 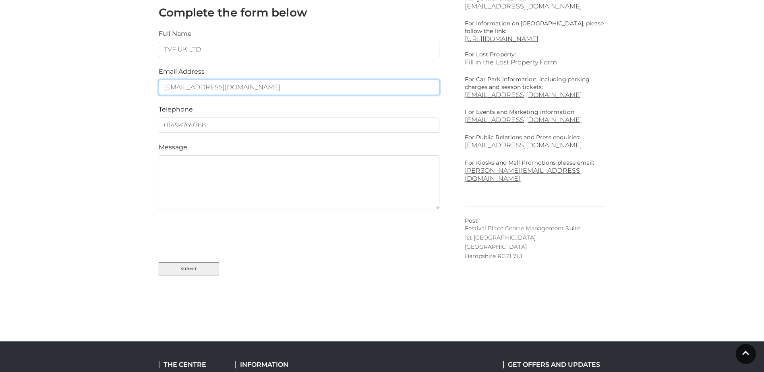 I want to click on label: Telephone, so click(x=175, y=109).